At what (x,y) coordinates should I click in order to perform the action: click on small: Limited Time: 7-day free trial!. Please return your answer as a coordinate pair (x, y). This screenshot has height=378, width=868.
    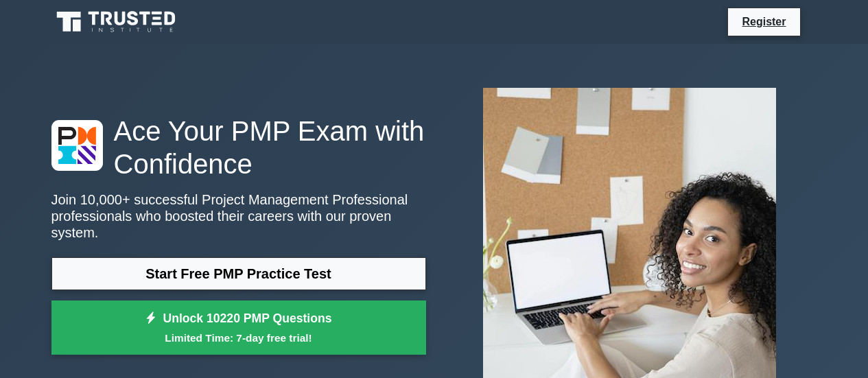
    Looking at the image, I should click on (239, 337).